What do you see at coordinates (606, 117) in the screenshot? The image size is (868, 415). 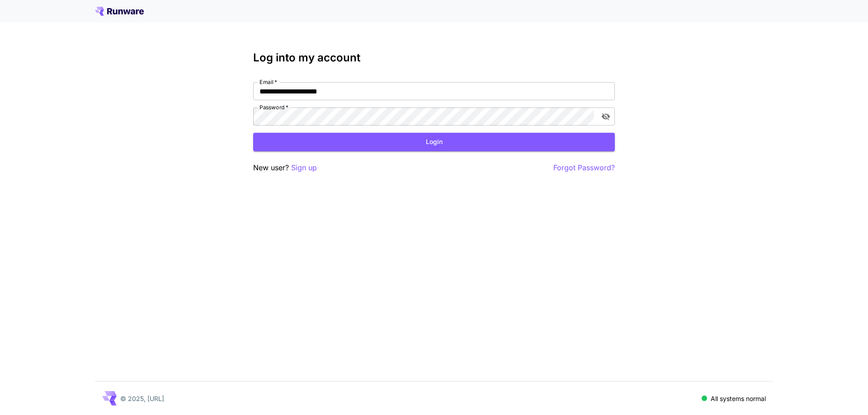 I see `button: toggle password visibility` at bounding box center [606, 117].